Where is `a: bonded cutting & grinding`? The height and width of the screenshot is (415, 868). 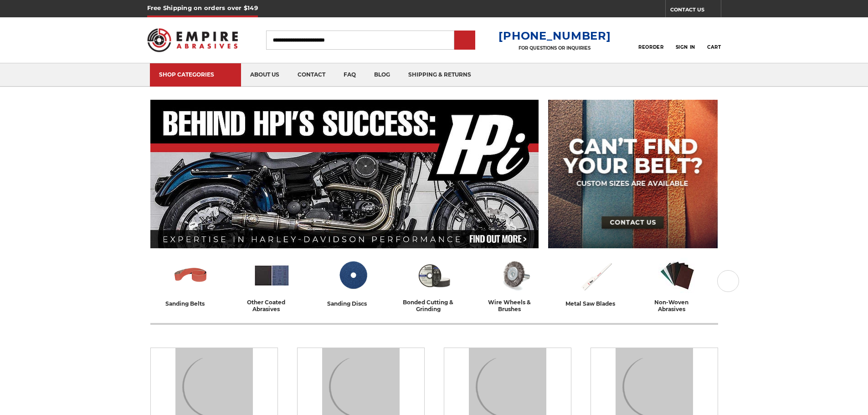
a: bonded cutting & grinding is located at coordinates (435, 284).